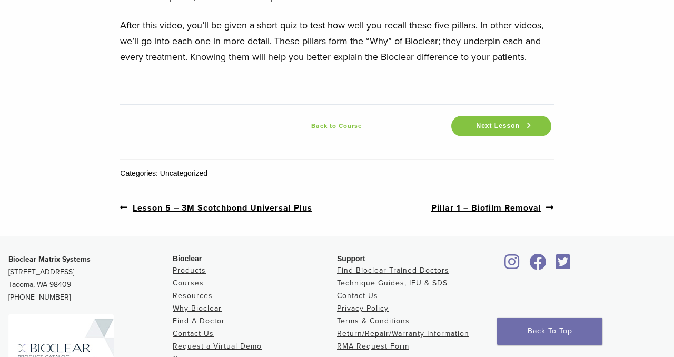 Image resolution: width=674 pixels, height=357 pixels. What do you see at coordinates (373, 346) in the screenshot?
I see `a: RMA Request Form` at bounding box center [373, 346].